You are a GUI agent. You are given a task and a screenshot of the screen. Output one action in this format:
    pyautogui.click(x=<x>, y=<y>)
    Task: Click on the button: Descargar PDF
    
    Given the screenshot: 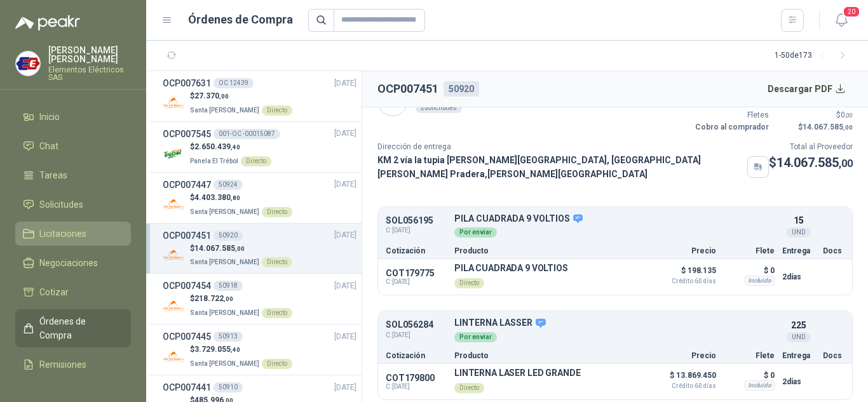 What is the action you would take?
    pyautogui.click(x=807, y=89)
    